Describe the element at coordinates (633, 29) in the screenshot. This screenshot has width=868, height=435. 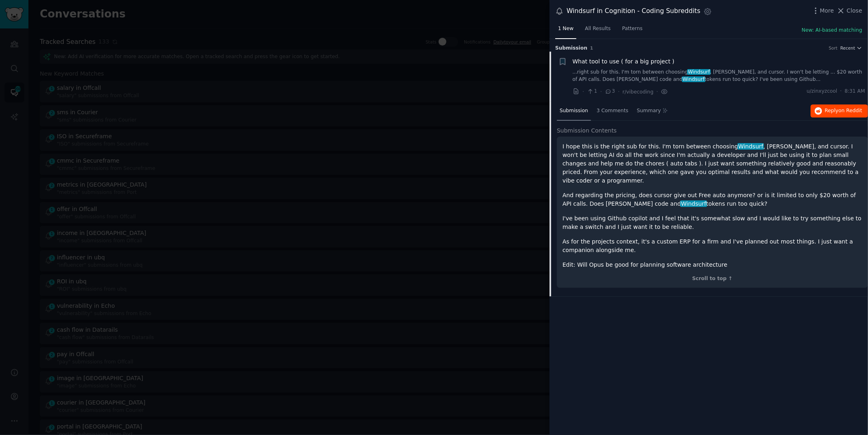
I see `span: Patterns` at that location.